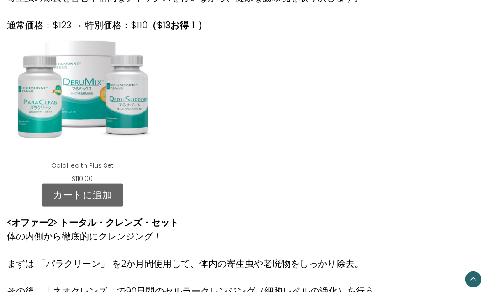 This screenshot has height=292, width=486. Describe the element at coordinates (82, 108) in the screenshot. I see `div: ColoHealth Plus Set` at that location.